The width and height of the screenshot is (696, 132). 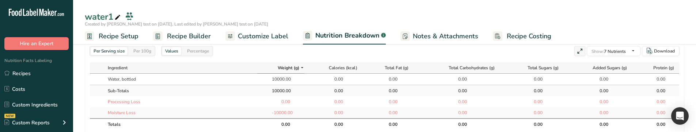 I want to click on span: Recipe Costing, so click(x=529, y=36).